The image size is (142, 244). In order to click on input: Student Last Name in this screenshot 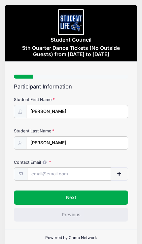, I will do `click(77, 143)`.